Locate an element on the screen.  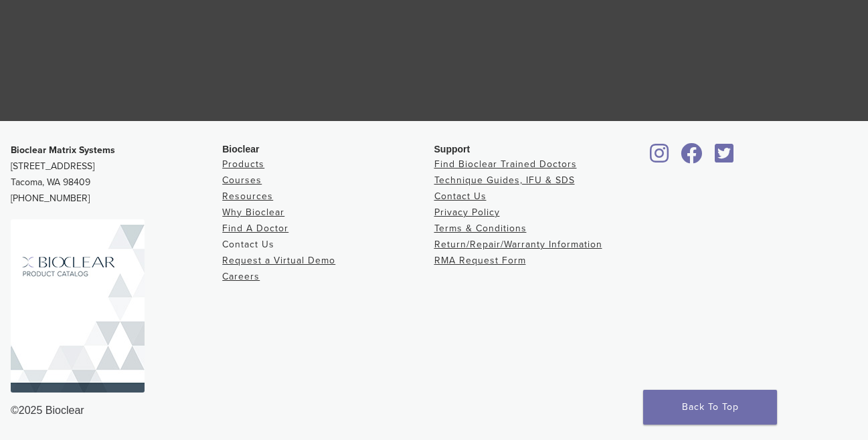
span: Bioclear is located at coordinates (240, 150).